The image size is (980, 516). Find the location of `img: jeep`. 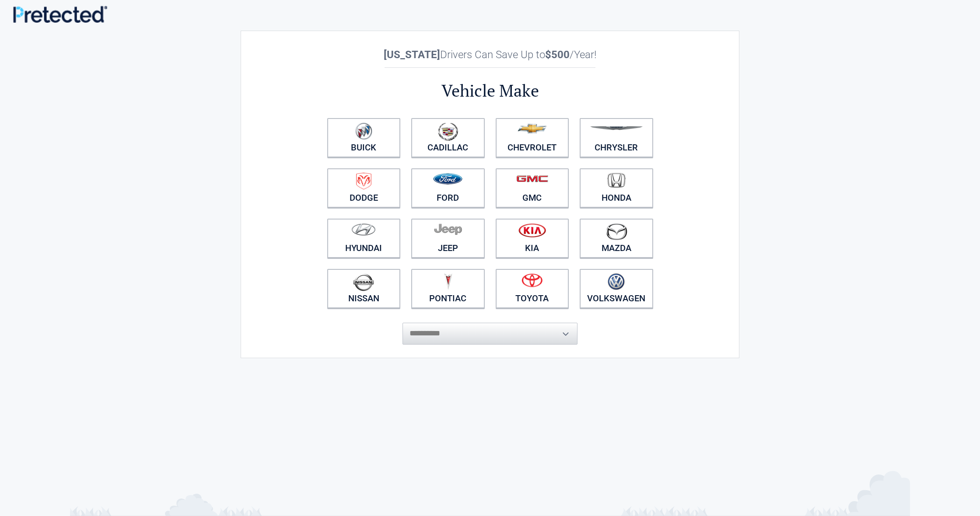

img: jeep is located at coordinates (448, 229).